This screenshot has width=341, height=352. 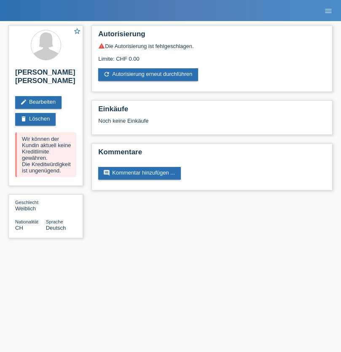 I want to click on a: commentKommentar hinzufügen ..., so click(x=139, y=173).